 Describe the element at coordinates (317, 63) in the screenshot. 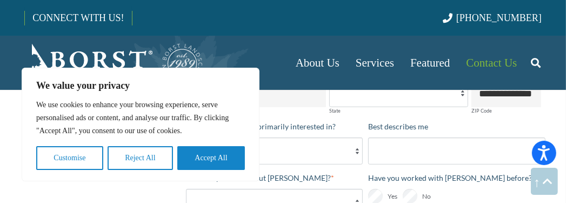

I see `a: About Us` at that location.